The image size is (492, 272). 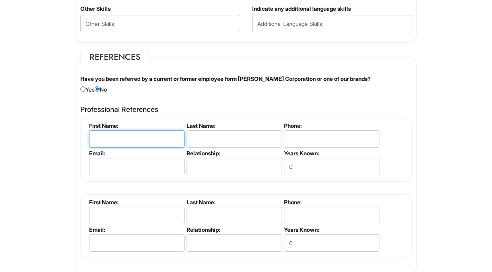 What do you see at coordinates (332, 23) in the screenshot?
I see `input: Additional Language Skills` at bounding box center [332, 23].